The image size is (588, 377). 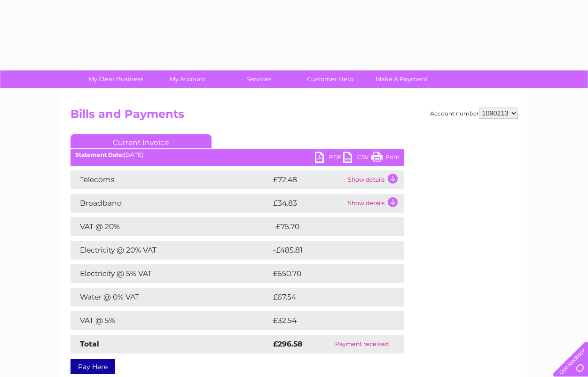 I want to click on td: VAT @ 5%, so click(x=171, y=320).